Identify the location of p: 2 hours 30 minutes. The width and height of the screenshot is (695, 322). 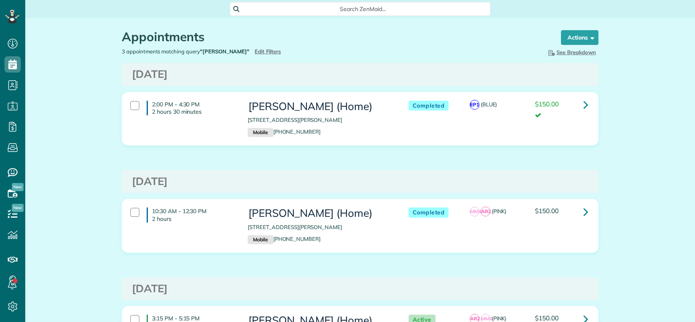
(194, 112).